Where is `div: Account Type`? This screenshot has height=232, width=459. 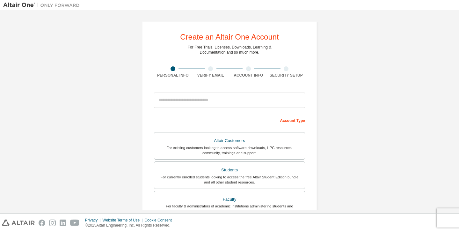 div: Account Type is located at coordinates (230, 120).